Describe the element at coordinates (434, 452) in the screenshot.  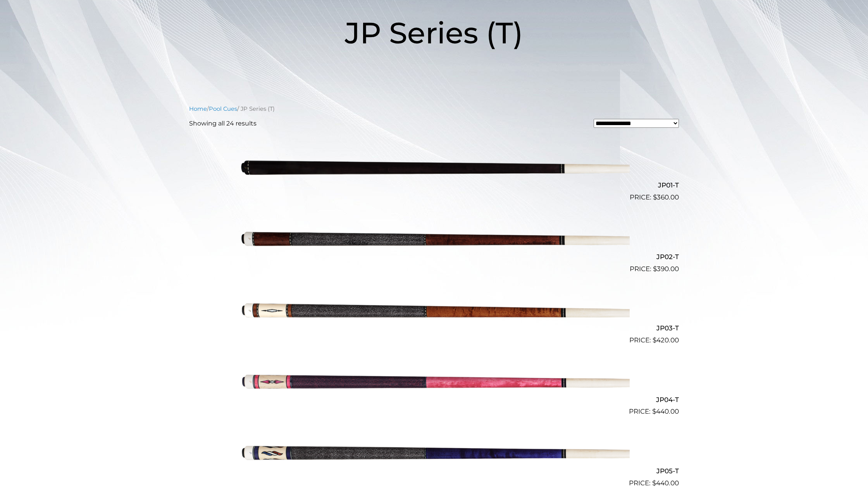
I see `img: JP05-T` at that location.